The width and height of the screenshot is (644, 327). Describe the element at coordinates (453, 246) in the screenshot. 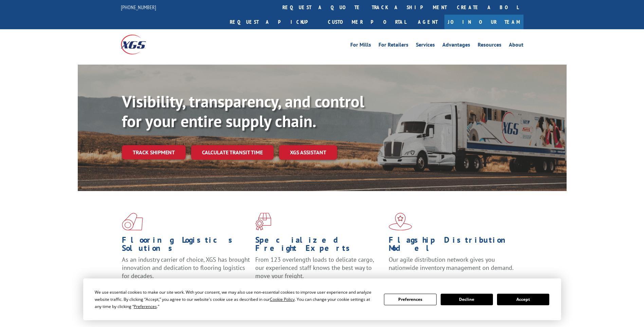

I see `h1: Flagship Distribution Model` at that location.